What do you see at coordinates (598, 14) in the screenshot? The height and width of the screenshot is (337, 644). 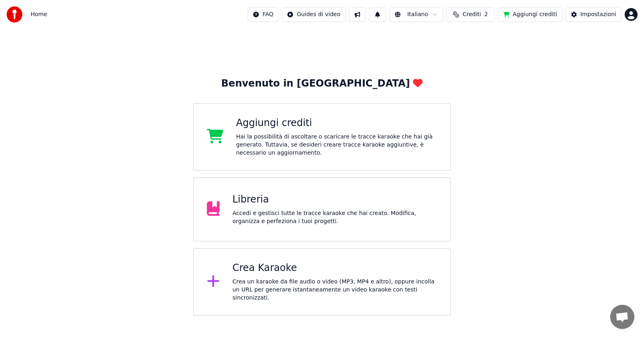 I see `div: Impostazioni` at bounding box center [598, 14].